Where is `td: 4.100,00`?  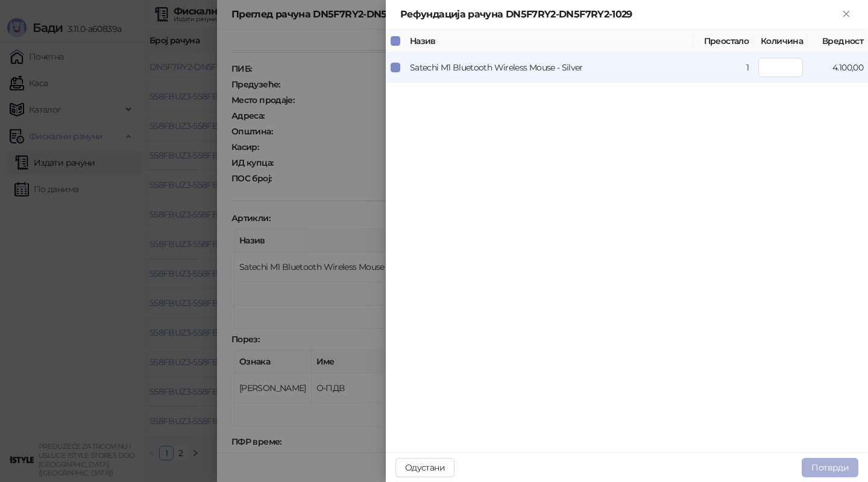
td: 4.100,00 is located at coordinates (838, 68).